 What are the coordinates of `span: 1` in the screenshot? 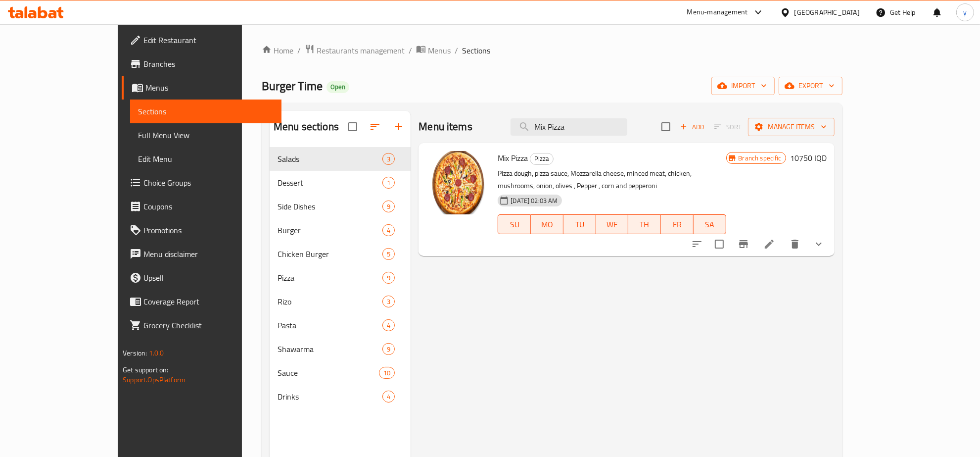 It's located at (388, 182).